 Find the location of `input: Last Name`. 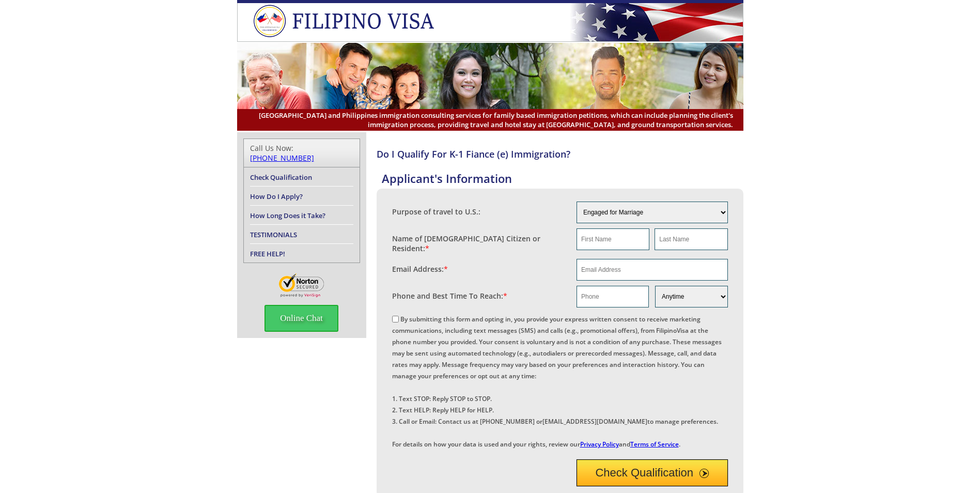

input: Last Name is located at coordinates (690, 239).